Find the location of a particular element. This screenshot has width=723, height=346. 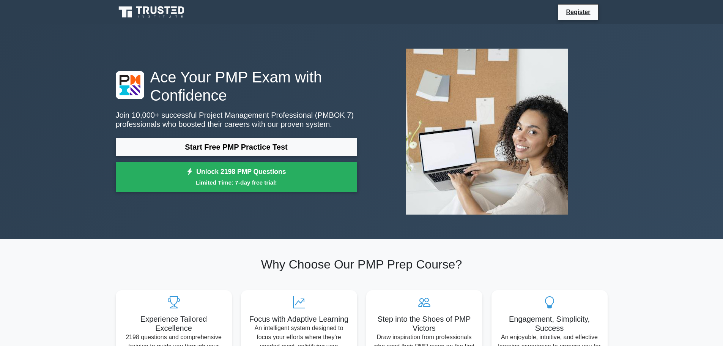

a: Start Free PMP Practice Test is located at coordinates (236, 147).